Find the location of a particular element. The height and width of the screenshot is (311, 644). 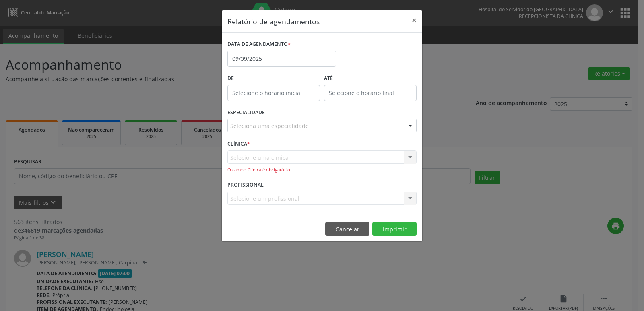

label: ATÉ is located at coordinates (370, 79).